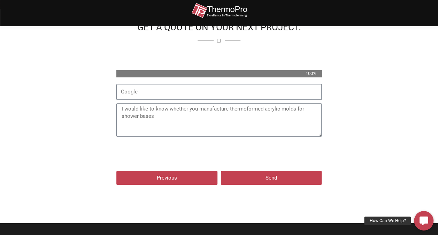 The width and height of the screenshot is (438, 235). I want to click on h2: GET A QUOTE ON YOUR NEXT PROJECT., so click(219, 27).